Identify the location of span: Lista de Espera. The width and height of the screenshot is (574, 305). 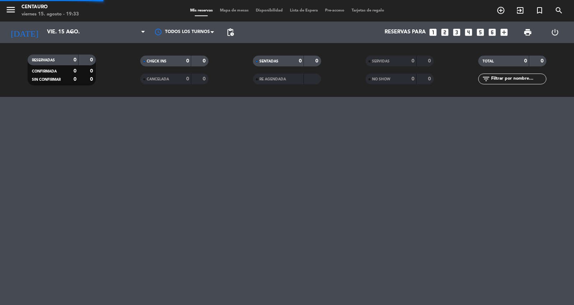
(304, 10).